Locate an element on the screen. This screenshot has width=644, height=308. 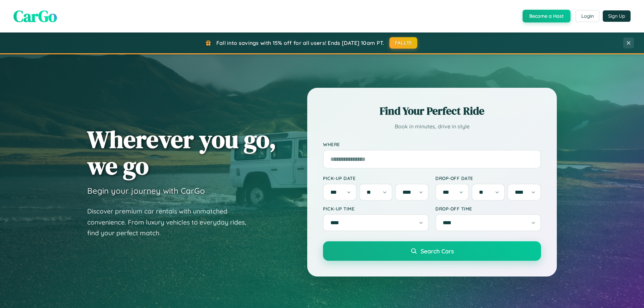
label: Where is located at coordinates (432, 144).